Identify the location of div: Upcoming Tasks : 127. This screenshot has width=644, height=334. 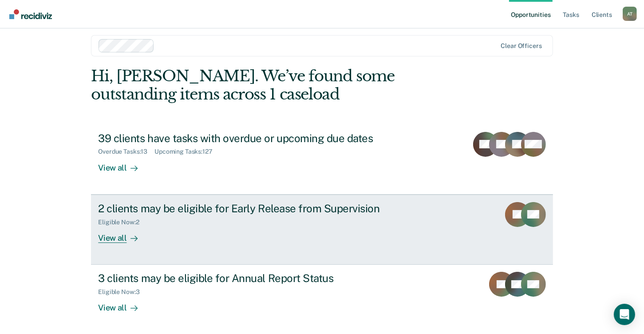
(187, 152).